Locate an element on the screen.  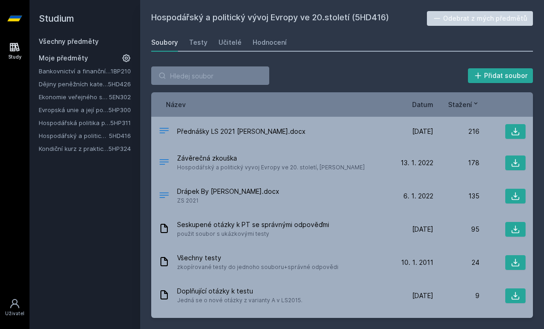
div: 95 is located at coordinates (456, 229).